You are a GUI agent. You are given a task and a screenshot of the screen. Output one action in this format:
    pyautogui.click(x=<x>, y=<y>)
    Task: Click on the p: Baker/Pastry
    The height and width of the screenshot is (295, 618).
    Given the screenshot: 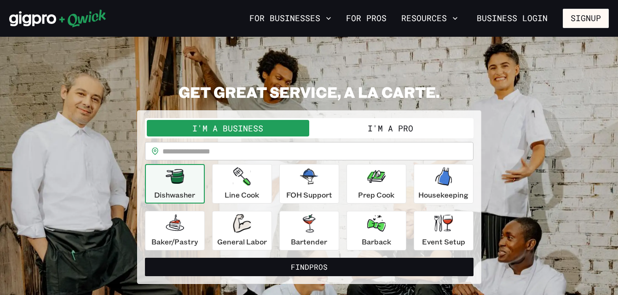 What is the action you would take?
    pyautogui.click(x=174, y=242)
    